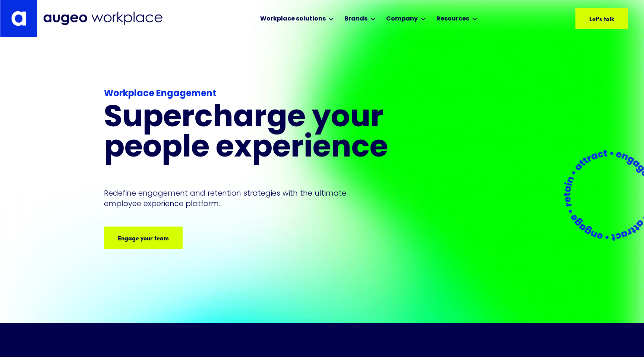  Describe the element at coordinates (453, 19) in the screenshot. I see `div: Resources` at that location.